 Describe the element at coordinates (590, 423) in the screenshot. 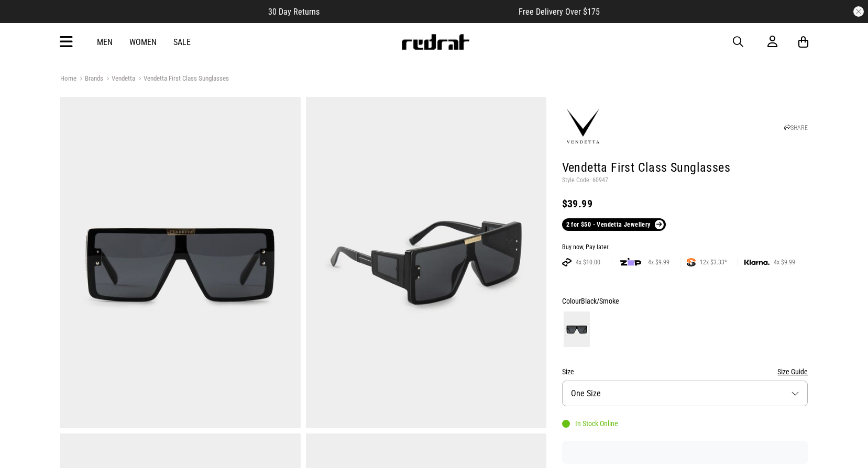

I see `div: In Stock Online` at that location.